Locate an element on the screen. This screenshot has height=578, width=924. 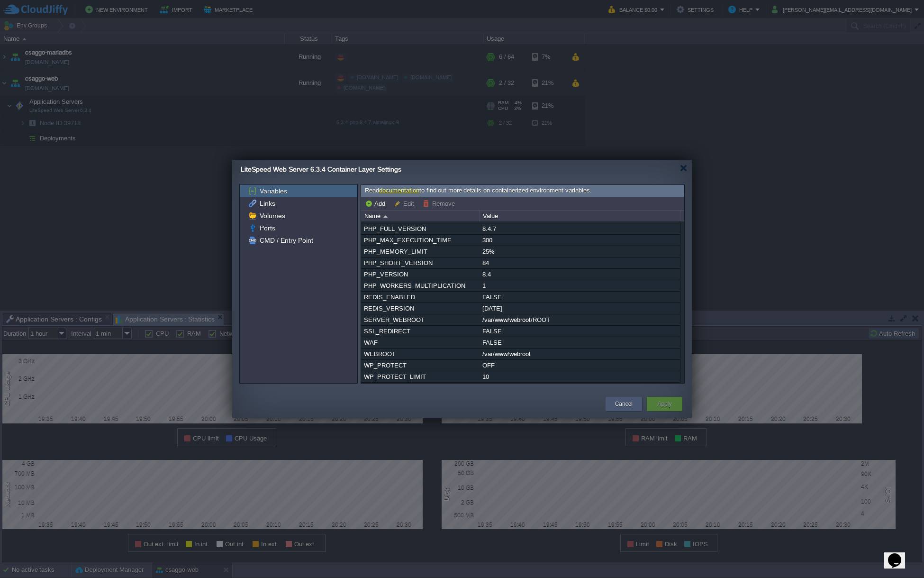
span: LiteSpeed Web Server 6.3.4 Container Layer Settings is located at coordinates (321, 169).